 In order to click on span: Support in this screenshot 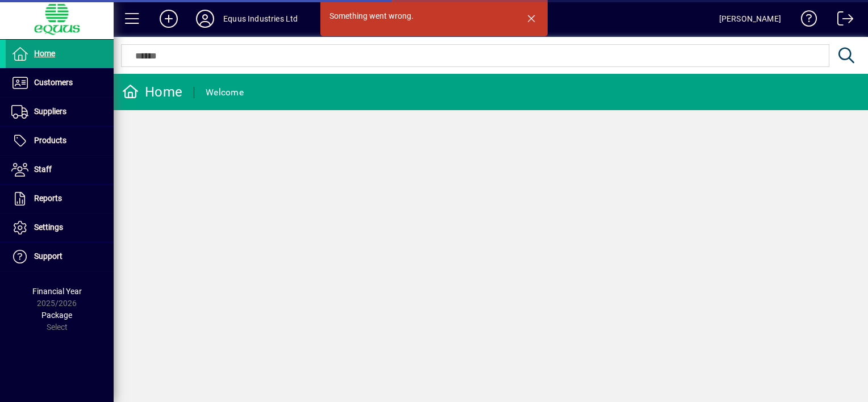, I will do `click(49, 256)`.